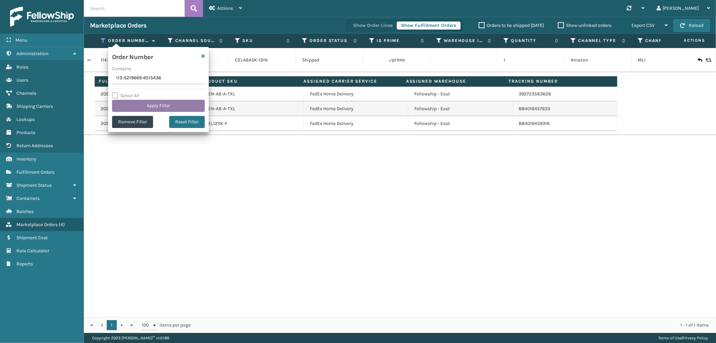 The width and height of the screenshot is (716, 343). Describe the element at coordinates (110, 94) in the screenshot. I see `a: 2054988` at that location.